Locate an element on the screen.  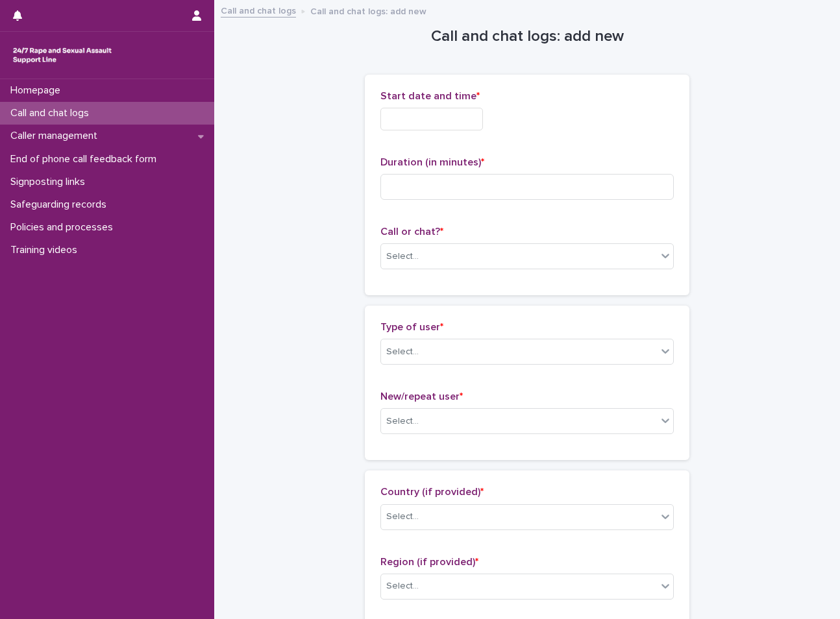
p: Policies and processes is located at coordinates (65, 227).